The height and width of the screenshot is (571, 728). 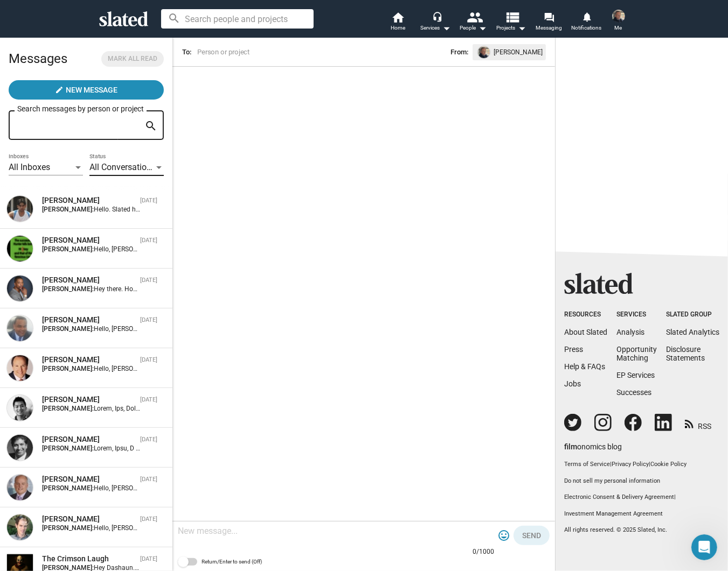 I want to click on span: Messaging, so click(x=548, y=28).